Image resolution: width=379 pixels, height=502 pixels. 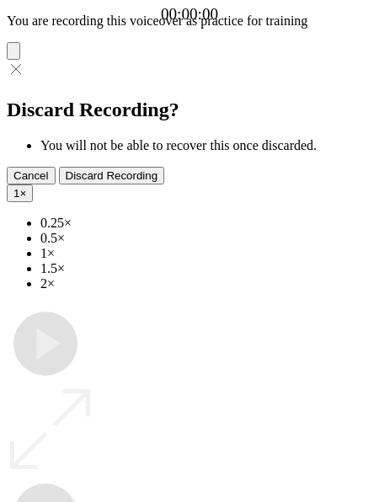 What do you see at coordinates (31, 175) in the screenshot?
I see `button: Cancel` at bounding box center [31, 175].